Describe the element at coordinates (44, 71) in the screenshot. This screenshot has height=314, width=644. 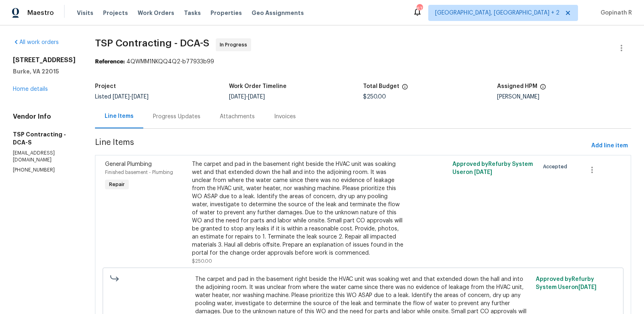
I see `h5: Burke, VA 22015` at that location.